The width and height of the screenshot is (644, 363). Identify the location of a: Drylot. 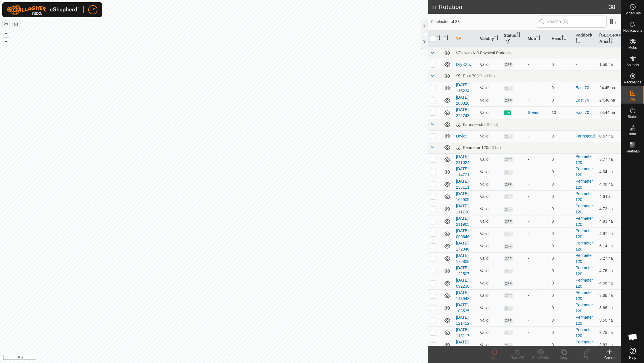
(461, 136).